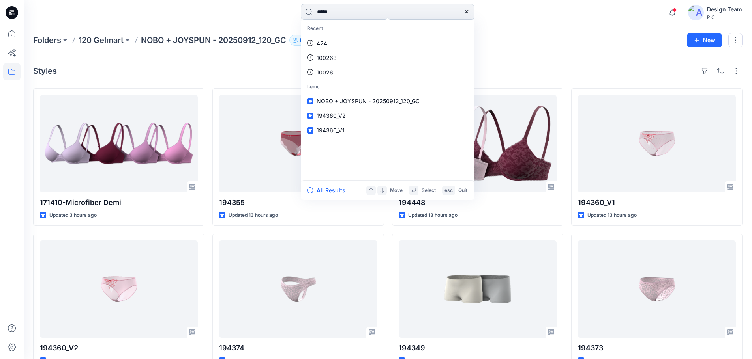 Image resolution: width=752 pixels, height=359 pixels. What do you see at coordinates (387, 101) in the screenshot?
I see `a: NOBO + JOYSPUN - 20250912_120_GC` at bounding box center [387, 101].